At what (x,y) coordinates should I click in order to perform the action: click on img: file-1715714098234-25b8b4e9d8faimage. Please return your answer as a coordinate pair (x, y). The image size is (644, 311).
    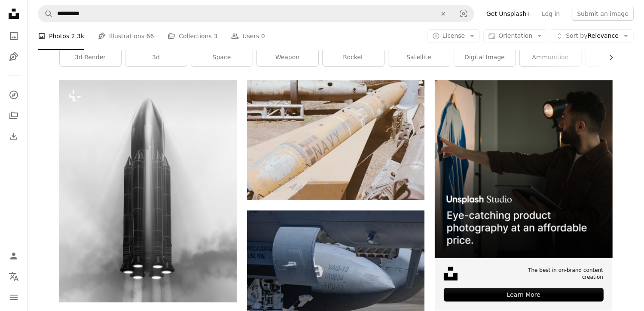
    Looking at the image, I should click on (523, 169).